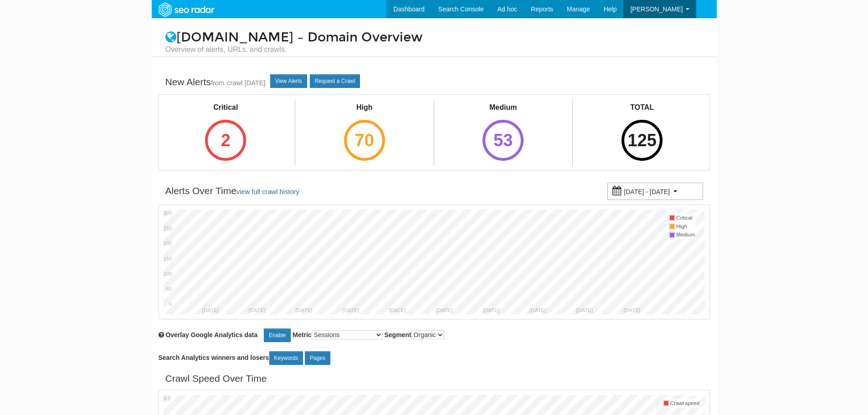  What do you see at coordinates (642, 107) in the screenshot?
I see `div: TOTAL` at bounding box center [642, 107].